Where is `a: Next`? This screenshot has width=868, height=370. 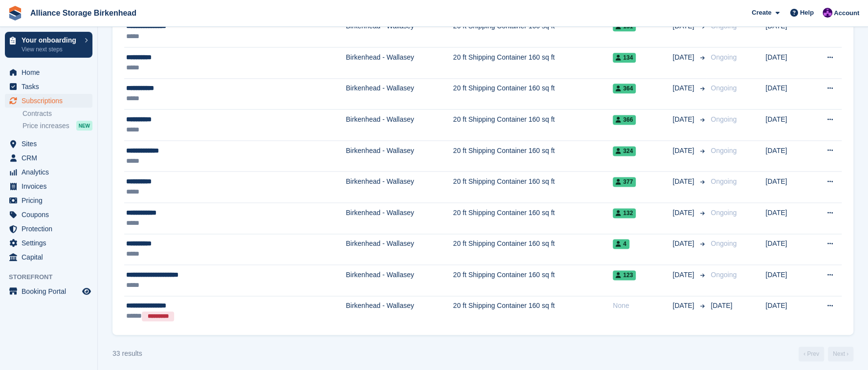
a: Next is located at coordinates (840, 354).